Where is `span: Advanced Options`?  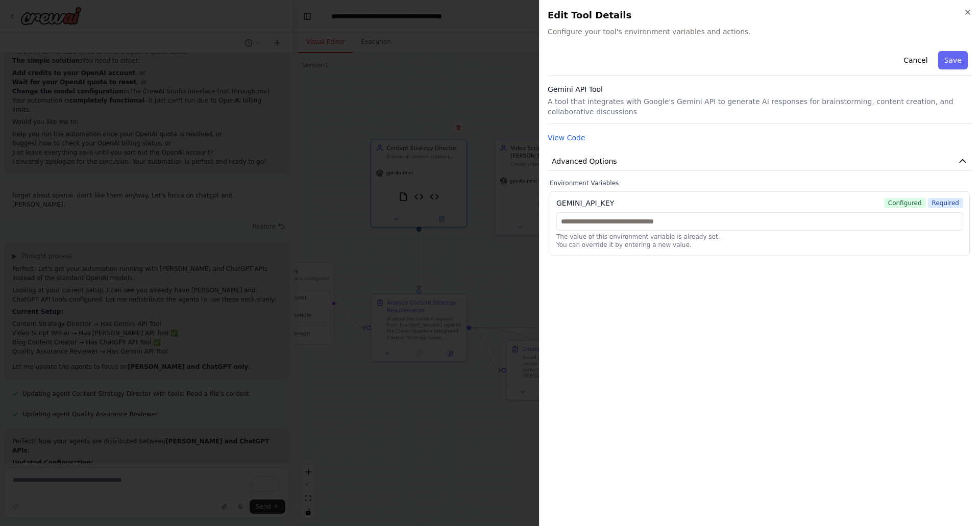
span: Advanced Options is located at coordinates (584, 161).